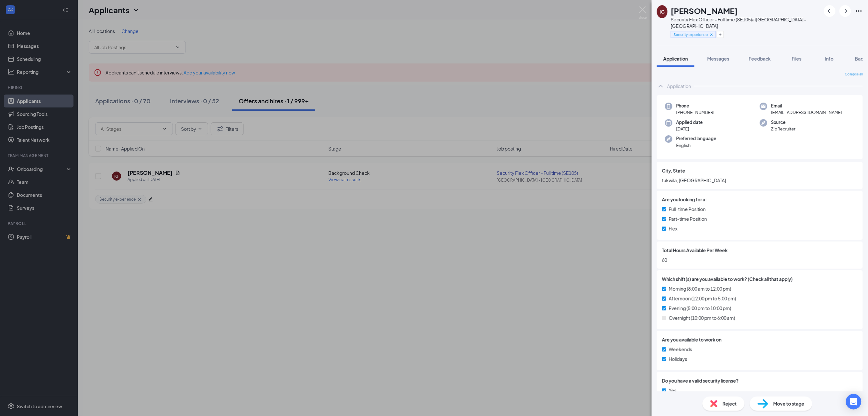 The image size is (868, 416). Describe the element at coordinates (829, 58) in the screenshot. I see `span: Info` at that location.